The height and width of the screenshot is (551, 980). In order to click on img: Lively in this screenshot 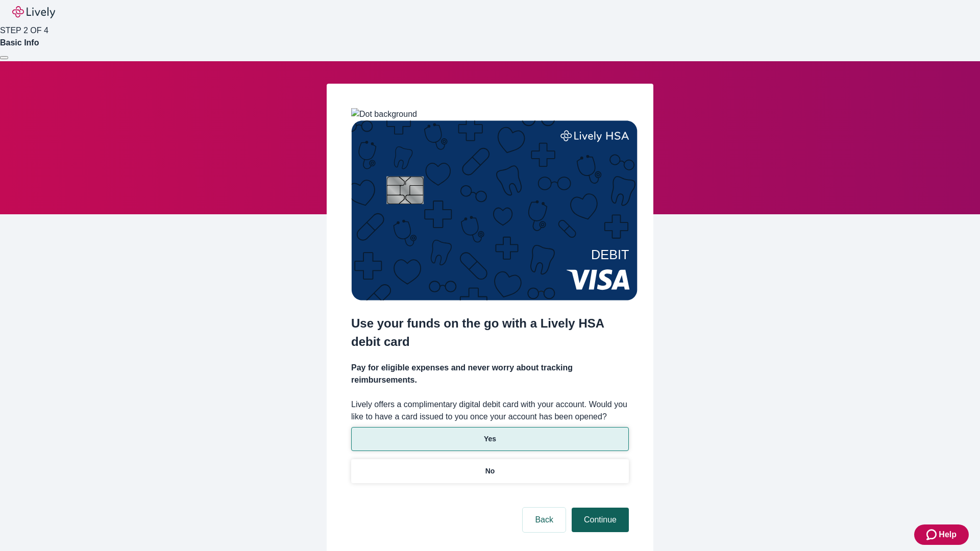, I will do `click(34, 13)`.